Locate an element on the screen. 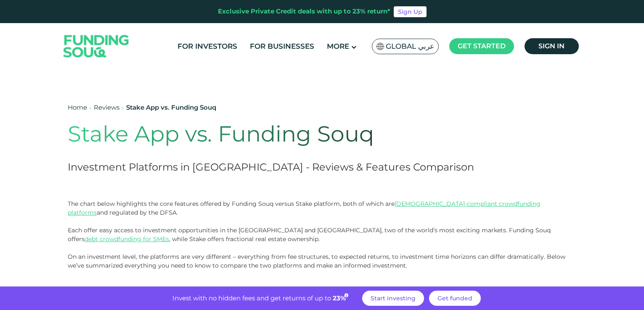  p: On an investment level, the platforms are very different – everything from fee structures, to exp... is located at coordinates (322, 261).